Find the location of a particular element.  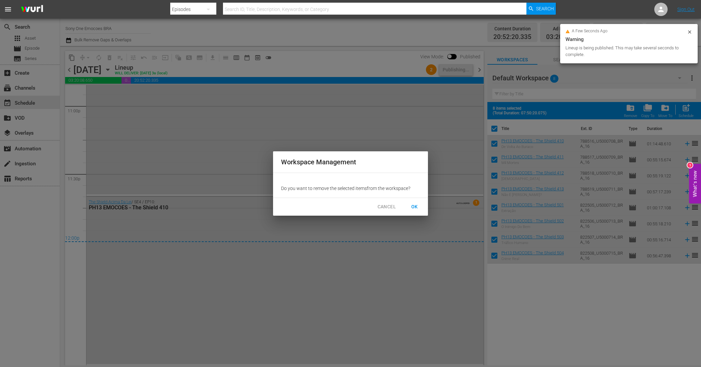

div: 1 is located at coordinates (690, 165).